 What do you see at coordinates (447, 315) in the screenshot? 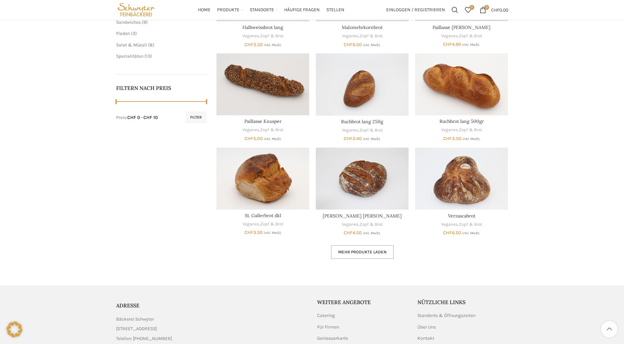
I see `a: Standorte & Öffnungszeiten` at bounding box center [447, 315].